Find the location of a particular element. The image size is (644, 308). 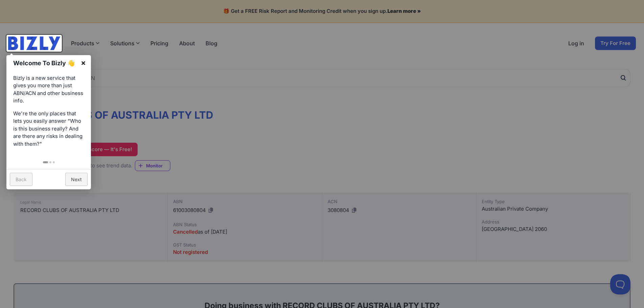

a: Next is located at coordinates (76, 179).